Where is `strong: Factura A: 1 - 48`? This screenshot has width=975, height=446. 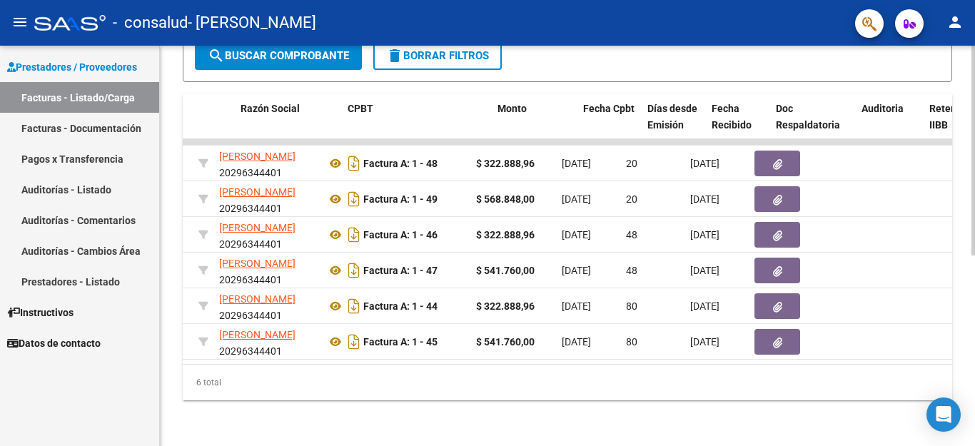
strong: Factura A: 1 - 48 is located at coordinates (400, 163).